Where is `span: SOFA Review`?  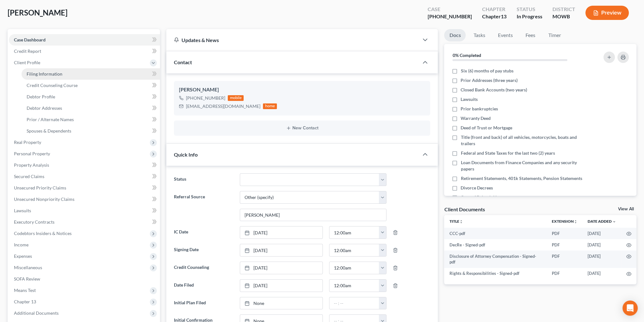 span: SOFA Review is located at coordinates (27, 279).